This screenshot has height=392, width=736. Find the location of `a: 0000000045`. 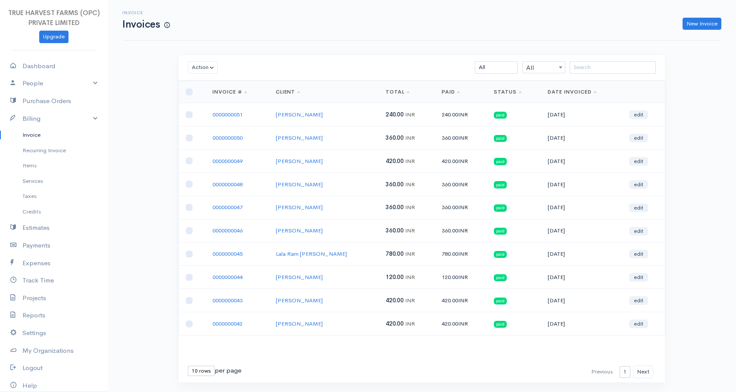

a: 0000000045 is located at coordinates (227, 253).